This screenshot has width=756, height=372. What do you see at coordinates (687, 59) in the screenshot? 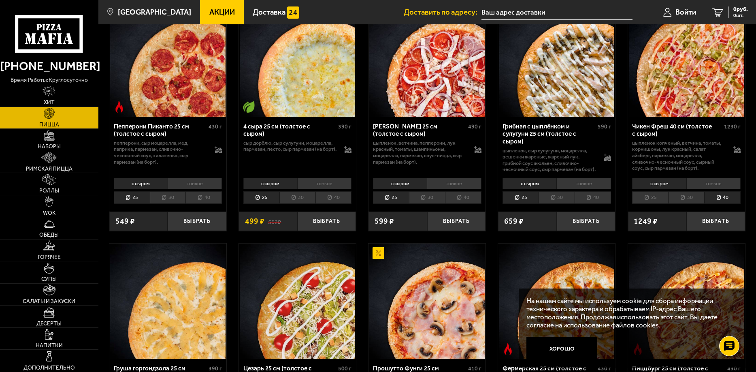
I see `img: Чикен Фреш 40 см (толстое с сыром)` at bounding box center [687, 59].